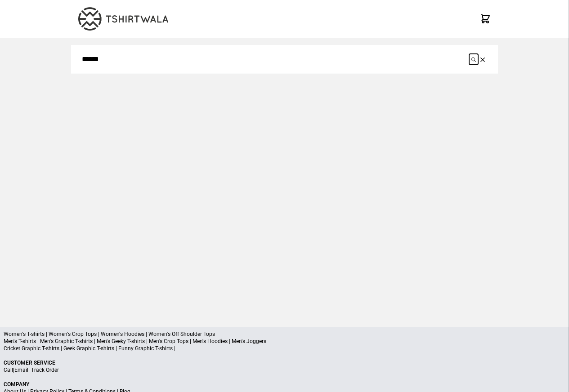 The width and height of the screenshot is (569, 392). What do you see at coordinates (8, 371) in the screenshot?
I see `a: Call` at bounding box center [8, 371].